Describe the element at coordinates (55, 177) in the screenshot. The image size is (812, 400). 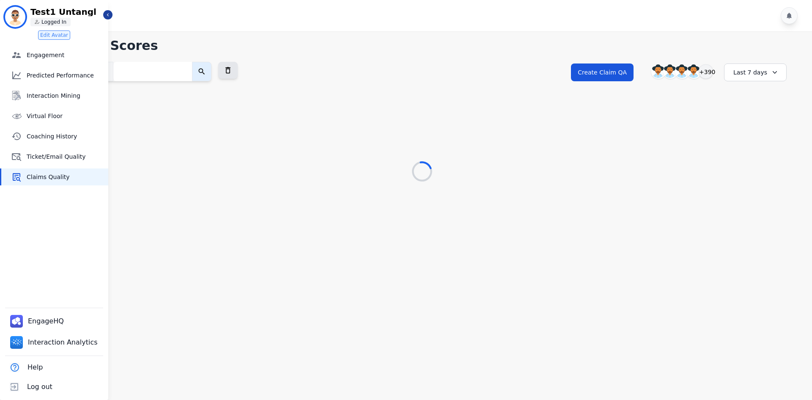
I see `a: Claims Quality` at that location.